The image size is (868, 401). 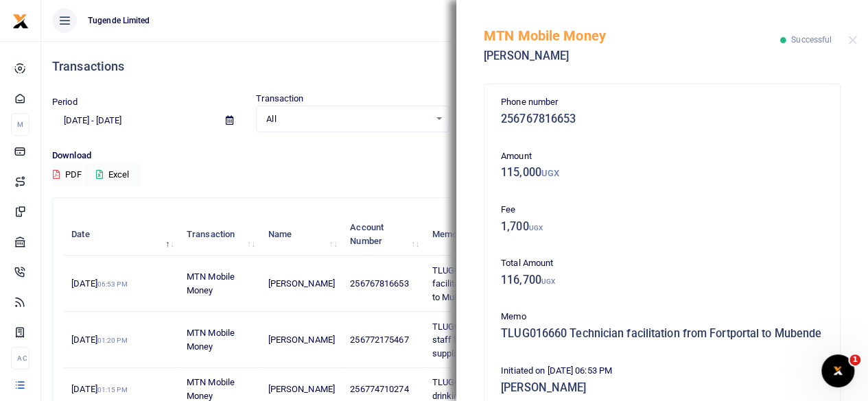 I want to click on span: TLUG016453 payment for drinking water, so click(x=482, y=389).